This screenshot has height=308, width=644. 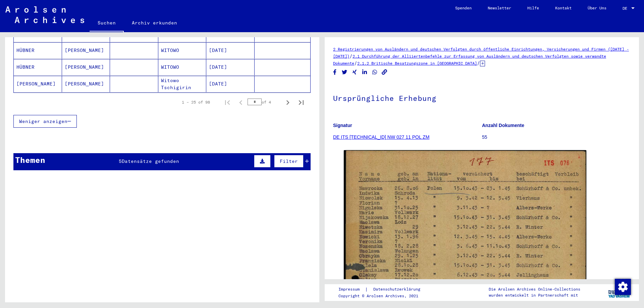 What do you see at coordinates (556, 137) in the screenshot?
I see `p: 55` at bounding box center [556, 137].